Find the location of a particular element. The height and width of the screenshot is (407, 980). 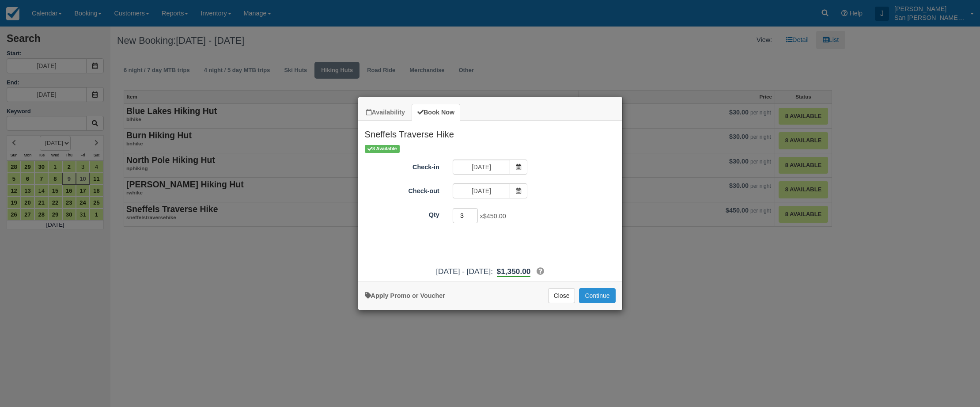

a: Availability is located at coordinates (386, 112).